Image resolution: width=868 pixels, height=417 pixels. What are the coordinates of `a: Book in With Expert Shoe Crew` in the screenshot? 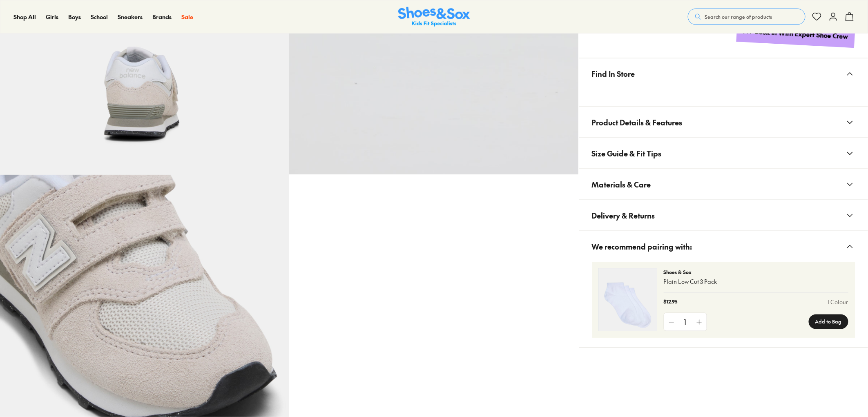 It's located at (796, 34).